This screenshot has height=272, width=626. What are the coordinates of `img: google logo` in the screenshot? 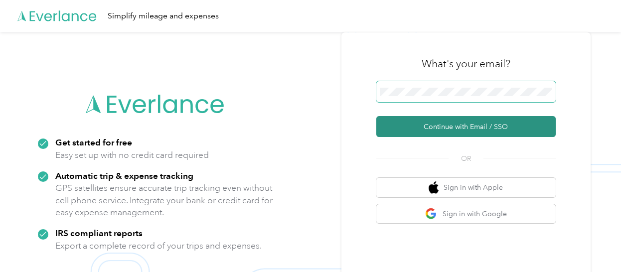 It's located at (431, 214).